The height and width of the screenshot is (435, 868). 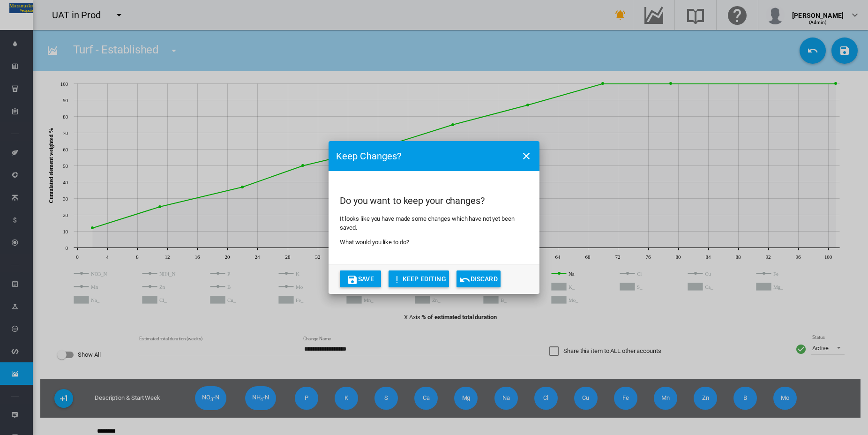 I want to click on button: icon-exclamationKEEP EDITING, so click(x=418, y=278).